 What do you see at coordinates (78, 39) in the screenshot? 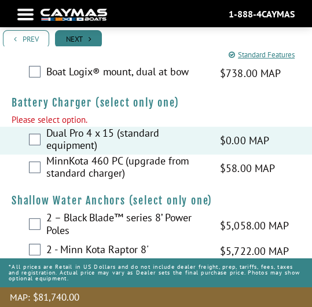
I see `a: Next` at bounding box center [78, 39].